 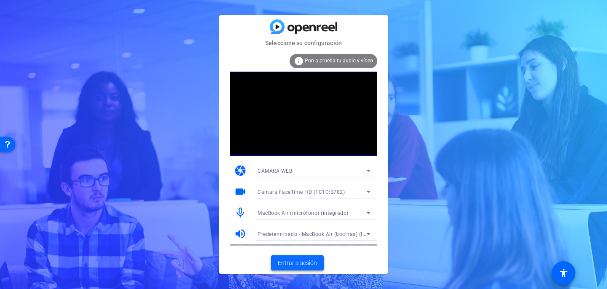 I want to click on mat-icon: info, so click(x=299, y=61).